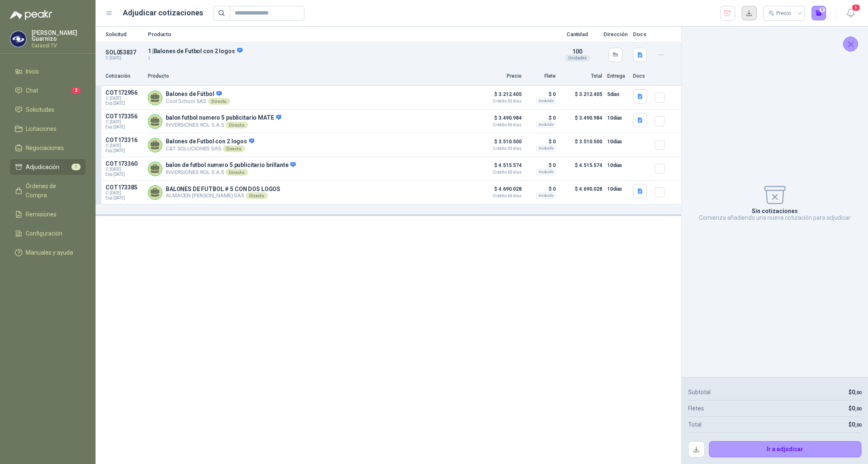 This screenshot has width=868, height=464. What do you see at coordinates (45, 148) in the screenshot?
I see `span: Negociaciones` at bounding box center [45, 148].